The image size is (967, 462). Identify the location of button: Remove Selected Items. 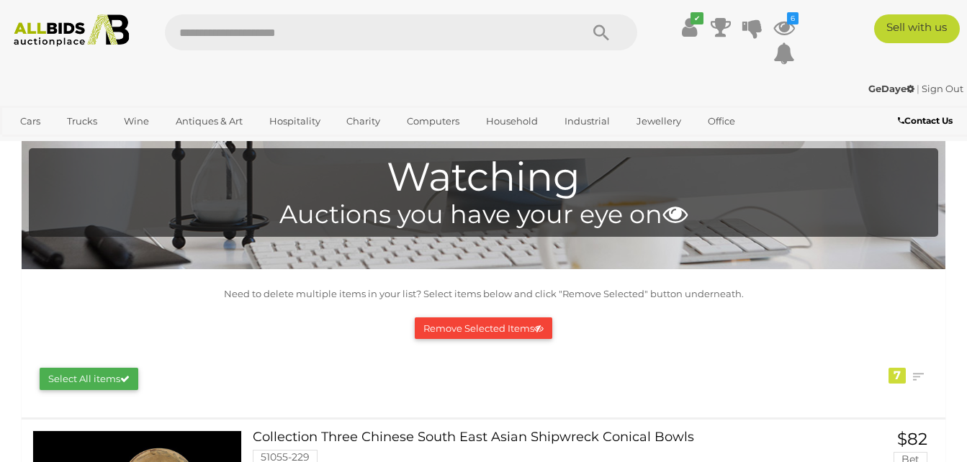
(483, 328).